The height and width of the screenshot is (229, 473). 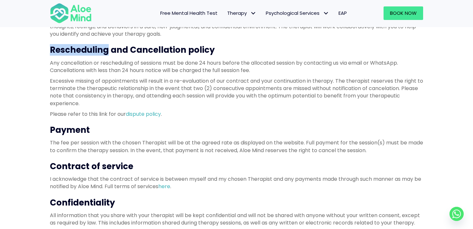 I want to click on a: TherapyTherapy: submenu, so click(x=241, y=13).